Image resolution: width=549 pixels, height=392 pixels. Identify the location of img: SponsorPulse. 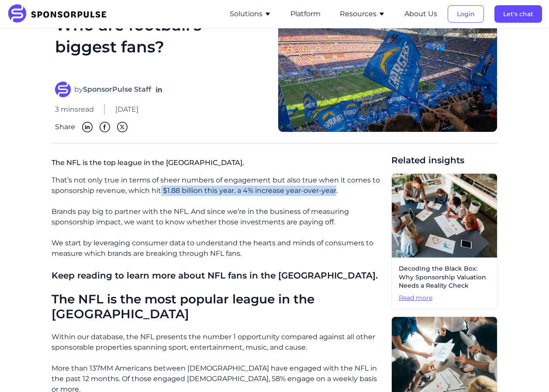
(60, 14).